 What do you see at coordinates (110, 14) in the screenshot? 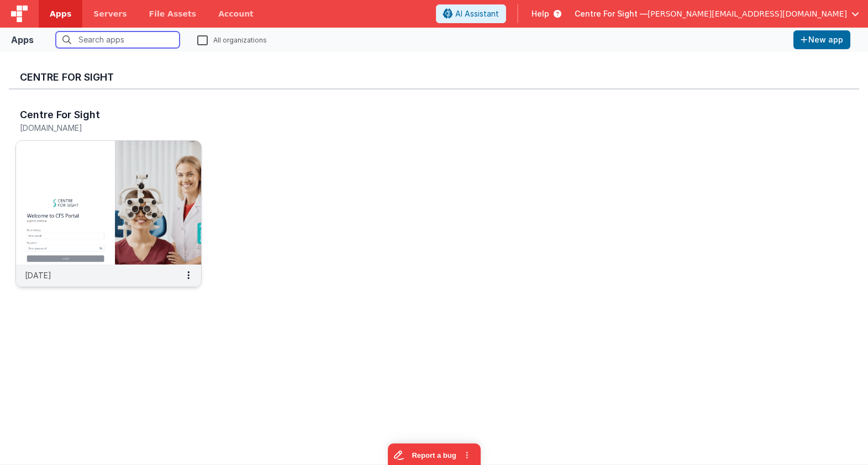
I see `span: Servers` at bounding box center [110, 14].